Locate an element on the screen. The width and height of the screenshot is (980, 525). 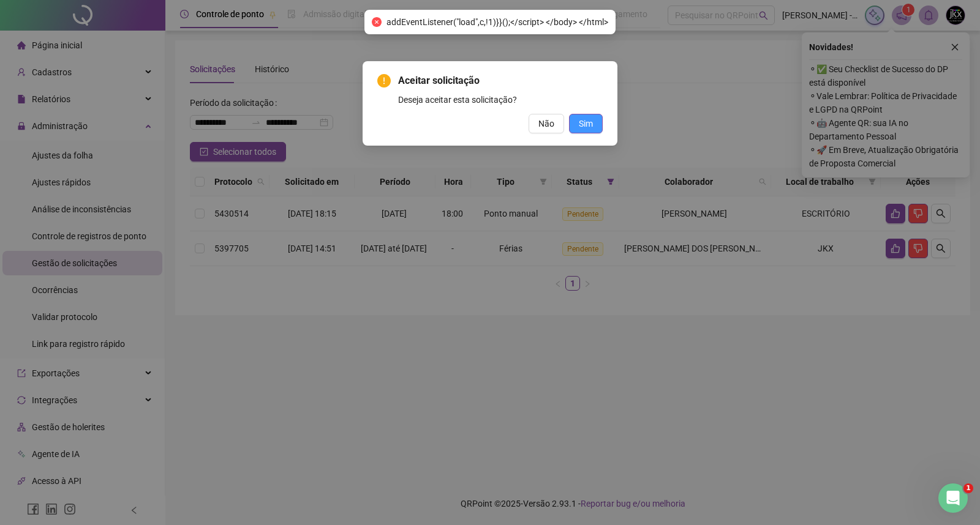
span: 1 is located at coordinates (968, 488).